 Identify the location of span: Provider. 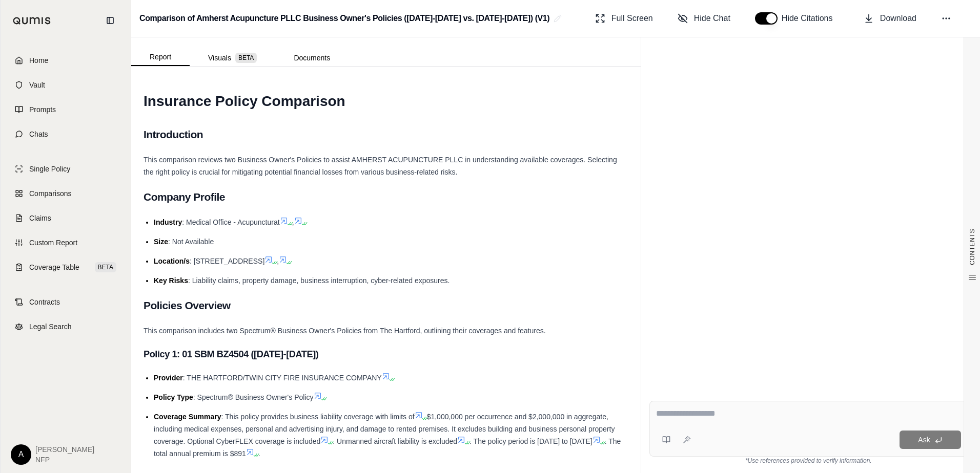
(168, 378).